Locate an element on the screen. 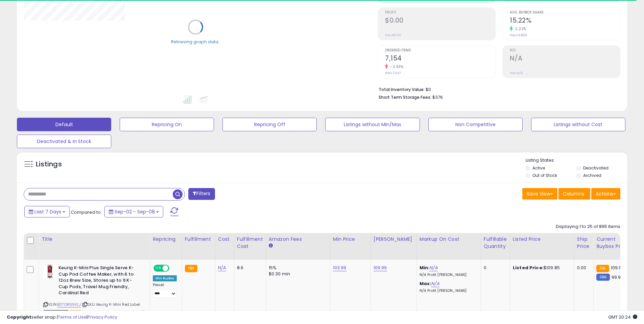 This screenshot has width=644, height=324. div: Win BuyBox is located at coordinates (165, 278).